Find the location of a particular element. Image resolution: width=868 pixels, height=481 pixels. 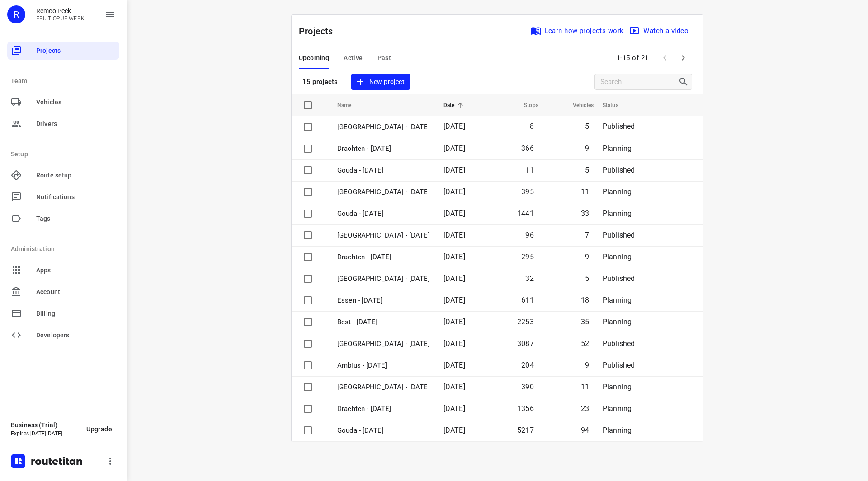

div: Developers is located at coordinates (63, 335).